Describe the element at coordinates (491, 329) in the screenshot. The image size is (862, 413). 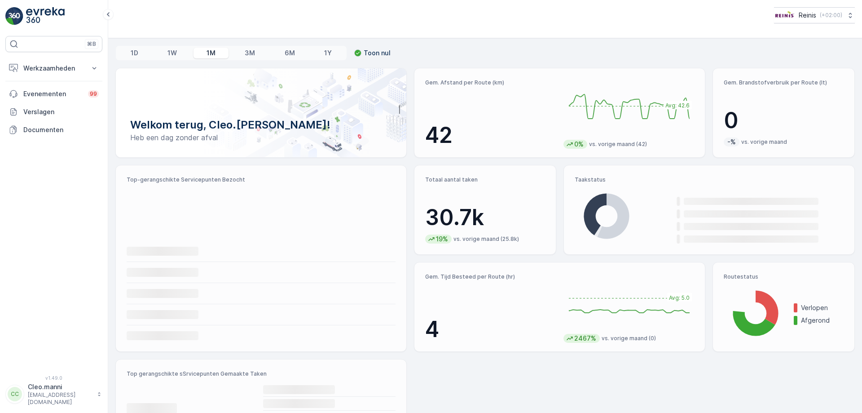
I see `p: 4` at that location.